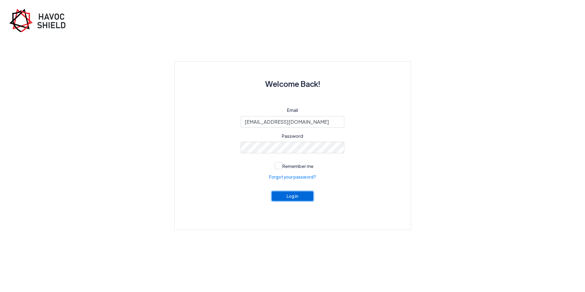 The height and width of the screenshot is (292, 585). Describe the element at coordinates (293, 177) in the screenshot. I see `a: Forgot your password?` at that location.